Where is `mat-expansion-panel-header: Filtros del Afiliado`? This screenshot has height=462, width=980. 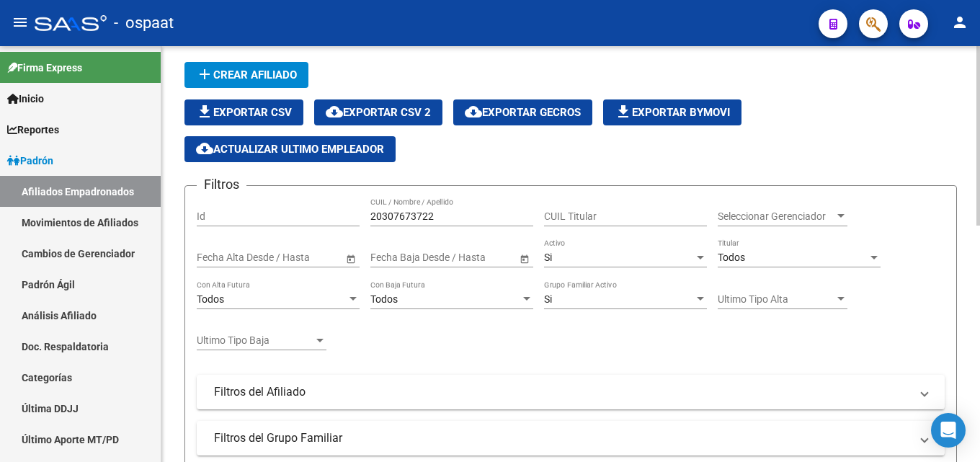
mat-expansion-panel-header: Filtros del Afiliado is located at coordinates (571, 392).